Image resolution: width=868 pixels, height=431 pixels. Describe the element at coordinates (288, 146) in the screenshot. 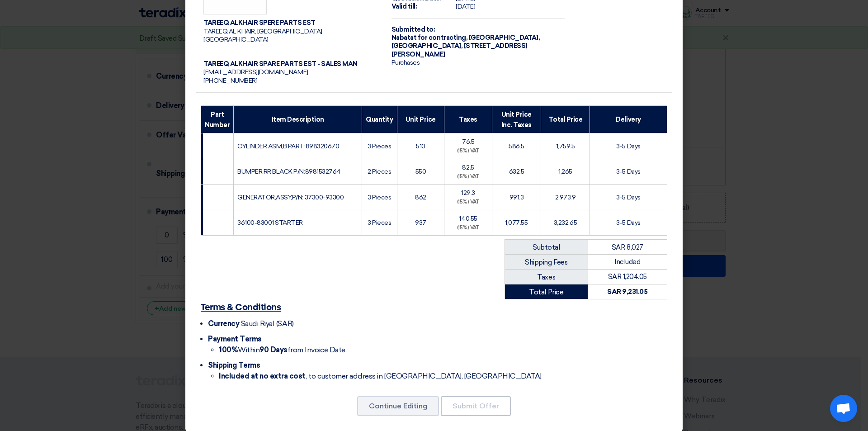

I see `font: CYLINDER ASM,B PART:898320670` at that location.